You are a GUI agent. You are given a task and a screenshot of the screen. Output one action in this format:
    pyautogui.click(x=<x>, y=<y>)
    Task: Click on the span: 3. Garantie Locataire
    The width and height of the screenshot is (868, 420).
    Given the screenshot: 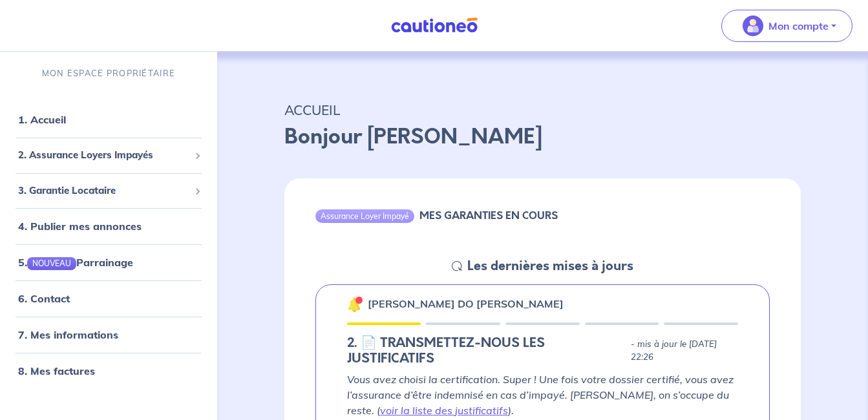 What is the action you would take?
    pyautogui.click(x=103, y=190)
    